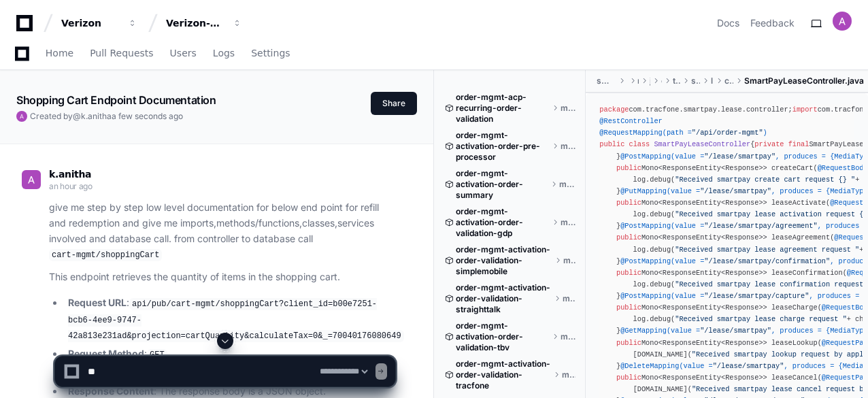 This screenshot has width=868, height=398. I want to click on a: Docs, so click(728, 23).